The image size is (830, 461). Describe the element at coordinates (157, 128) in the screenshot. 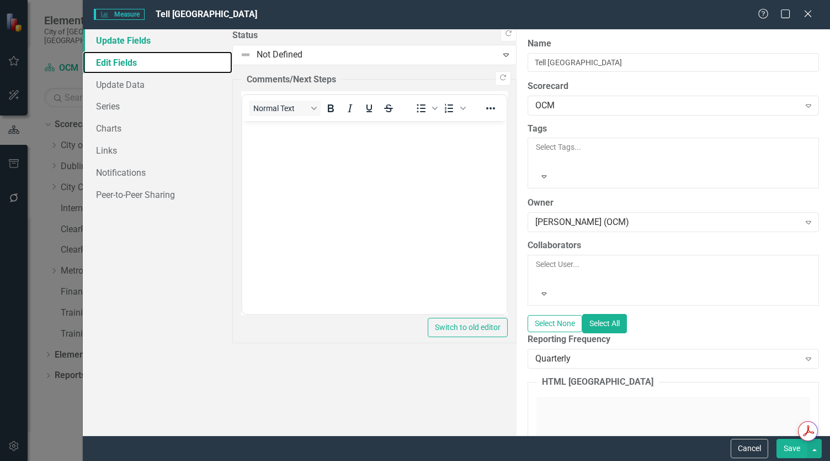

I see `a: Charts` at that location.